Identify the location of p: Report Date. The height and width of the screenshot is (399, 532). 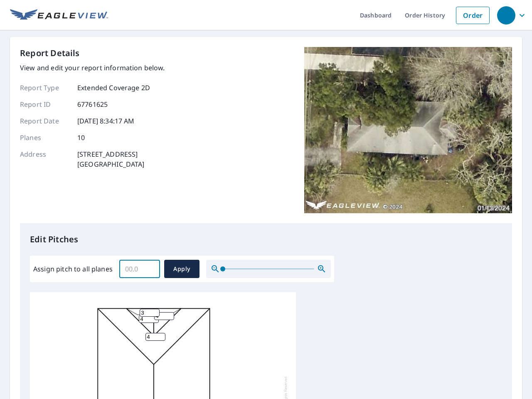
(45, 121).